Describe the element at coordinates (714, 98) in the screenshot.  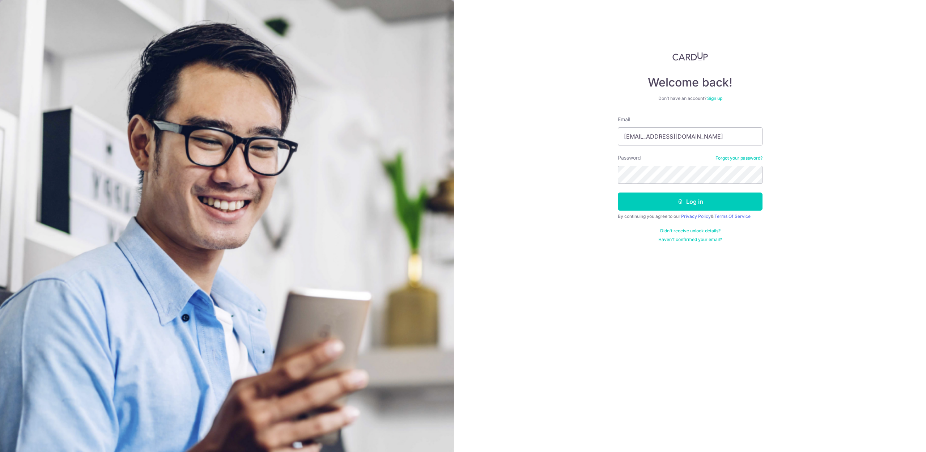
I see `a: Sign up` at that location.